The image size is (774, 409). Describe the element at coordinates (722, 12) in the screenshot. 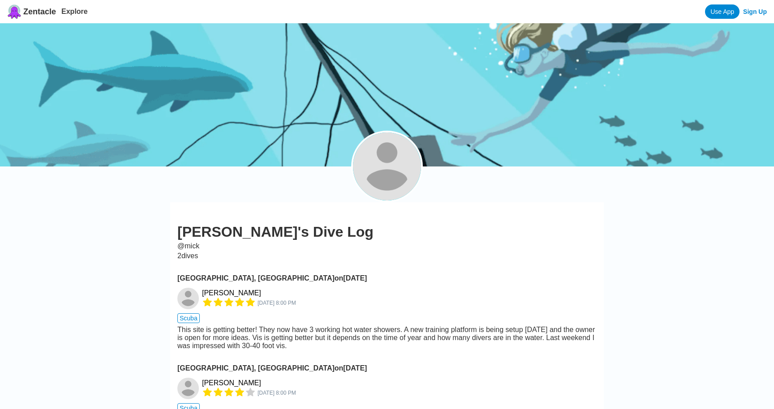

I see `a: Use App` at that location.